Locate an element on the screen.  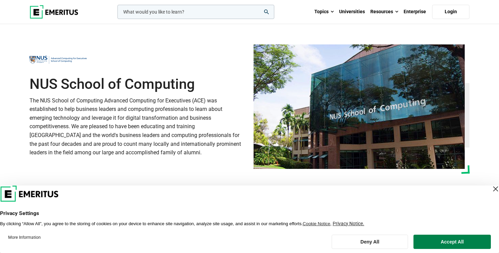
input: woocommerce-product-search-field-0 is located at coordinates (196, 12).